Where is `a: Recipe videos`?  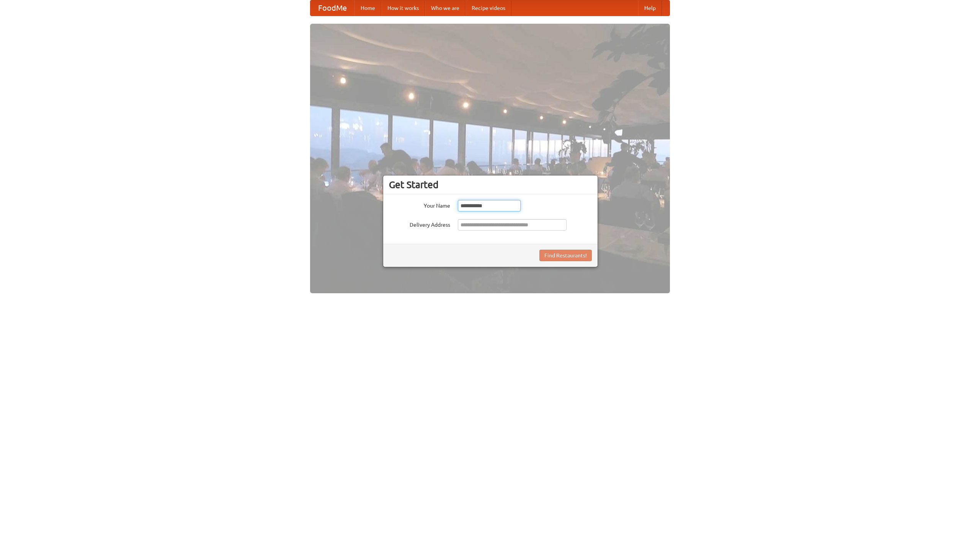 a: Recipe videos is located at coordinates (488, 8).